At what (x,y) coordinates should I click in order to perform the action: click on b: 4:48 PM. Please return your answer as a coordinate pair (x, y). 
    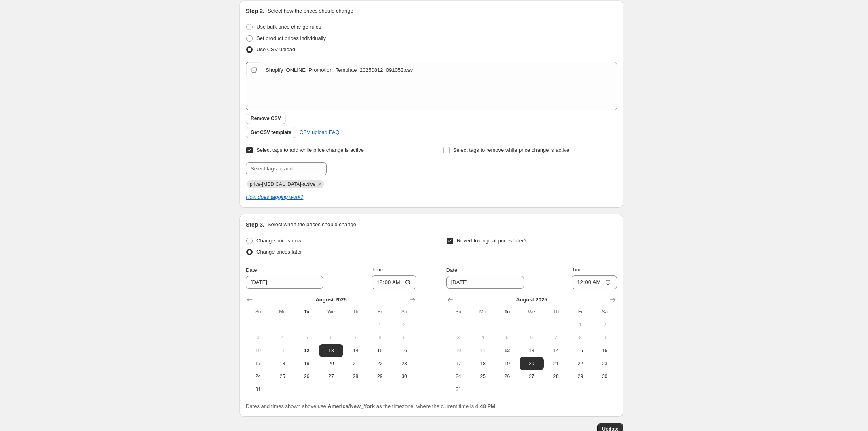
    Looking at the image, I should click on (485, 406).